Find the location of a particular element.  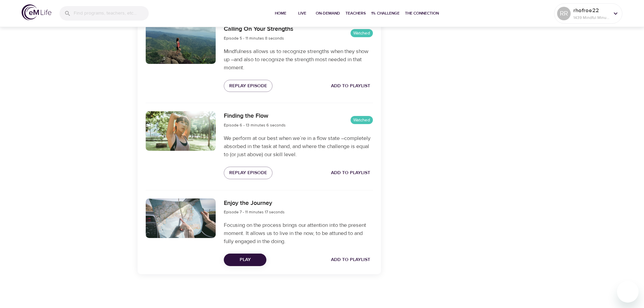

p: 1439 Mindful Minutes is located at coordinates (592, 18).